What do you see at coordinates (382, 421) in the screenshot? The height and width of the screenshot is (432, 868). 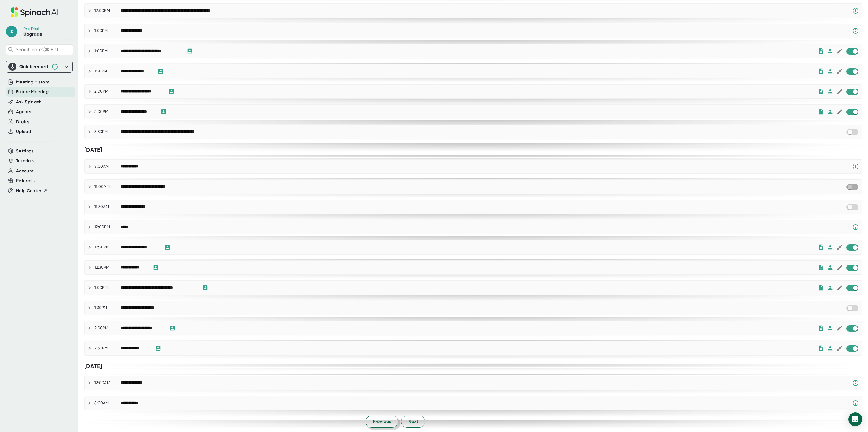 I see `button: Previous` at bounding box center [382, 421].